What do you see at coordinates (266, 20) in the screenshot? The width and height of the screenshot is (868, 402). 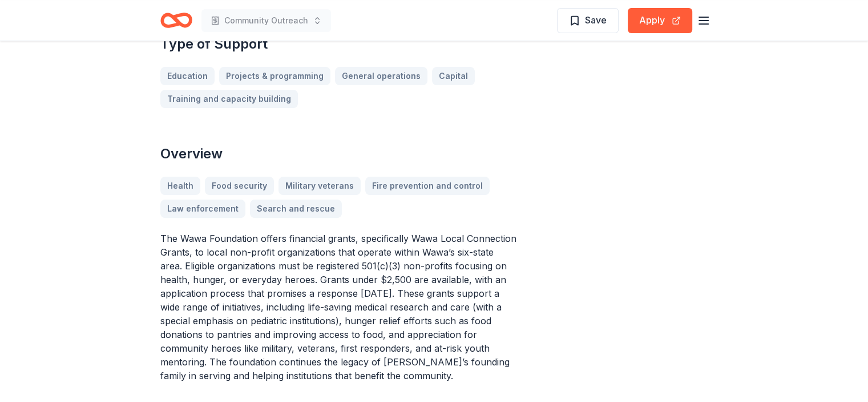 I see `span: Community Outreach` at bounding box center [266, 20].